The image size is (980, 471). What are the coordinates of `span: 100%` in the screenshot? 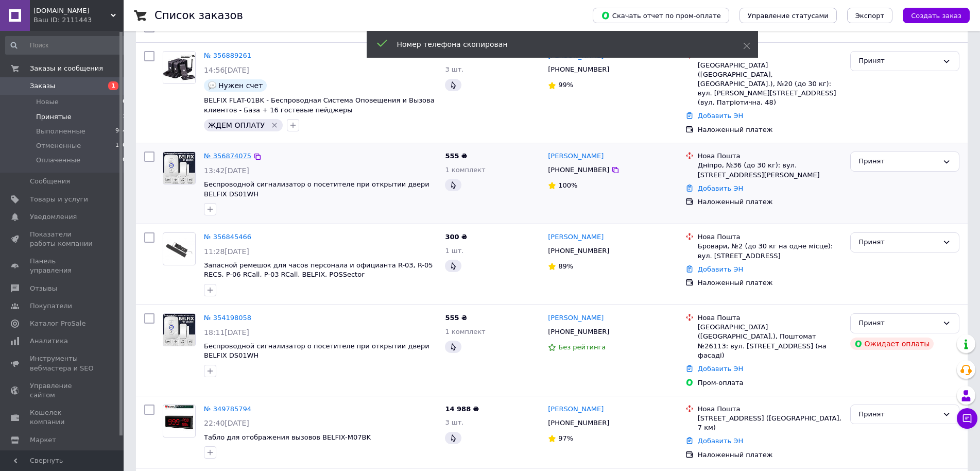 It's located at (568, 185).